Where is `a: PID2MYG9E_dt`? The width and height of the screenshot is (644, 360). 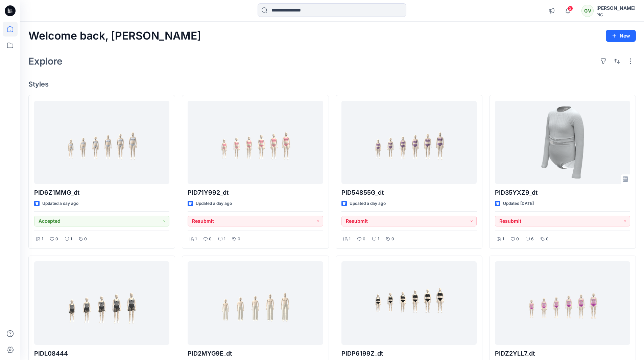
a: PID2MYG9E_dt is located at coordinates (255, 303).